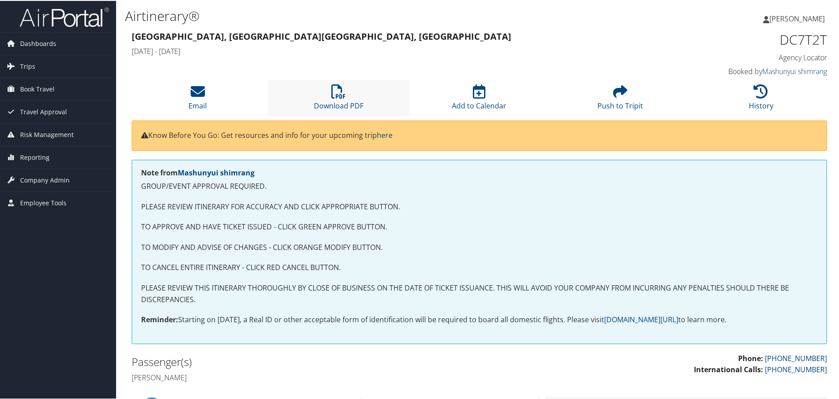  I want to click on h4: Booked by, so click(745, 71).